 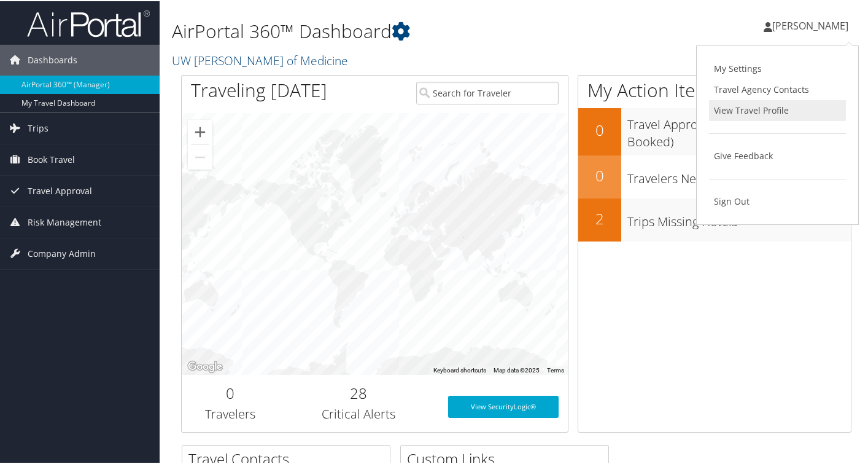 What do you see at coordinates (51, 158) in the screenshot?
I see `span: Book Travel` at bounding box center [51, 158].